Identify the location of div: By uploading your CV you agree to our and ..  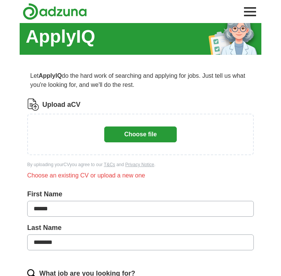
(141, 165).